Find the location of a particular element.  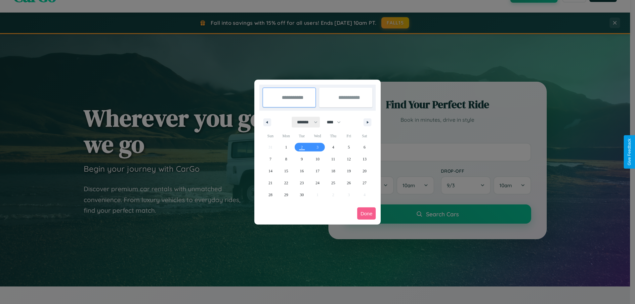

button: 15 is located at coordinates (286, 171).